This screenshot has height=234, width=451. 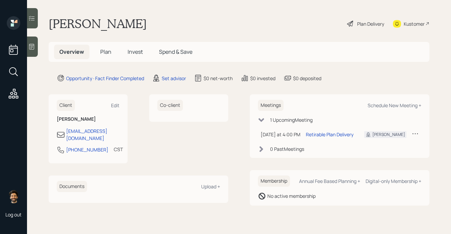 I want to click on h6: Membership, so click(x=274, y=181).